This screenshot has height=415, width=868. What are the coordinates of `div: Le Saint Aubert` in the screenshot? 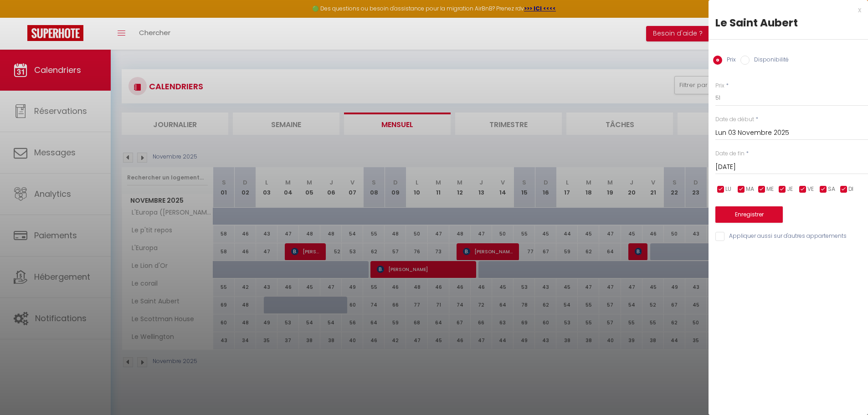 It's located at (788, 23).